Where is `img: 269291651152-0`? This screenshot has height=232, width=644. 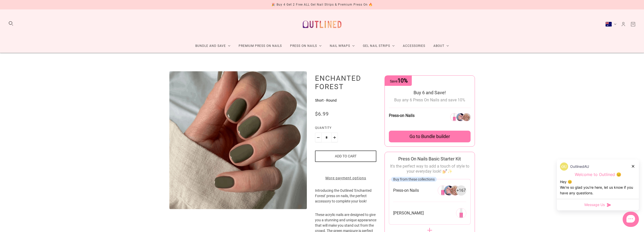 img: 269291651152-0 is located at coordinates (461, 213).